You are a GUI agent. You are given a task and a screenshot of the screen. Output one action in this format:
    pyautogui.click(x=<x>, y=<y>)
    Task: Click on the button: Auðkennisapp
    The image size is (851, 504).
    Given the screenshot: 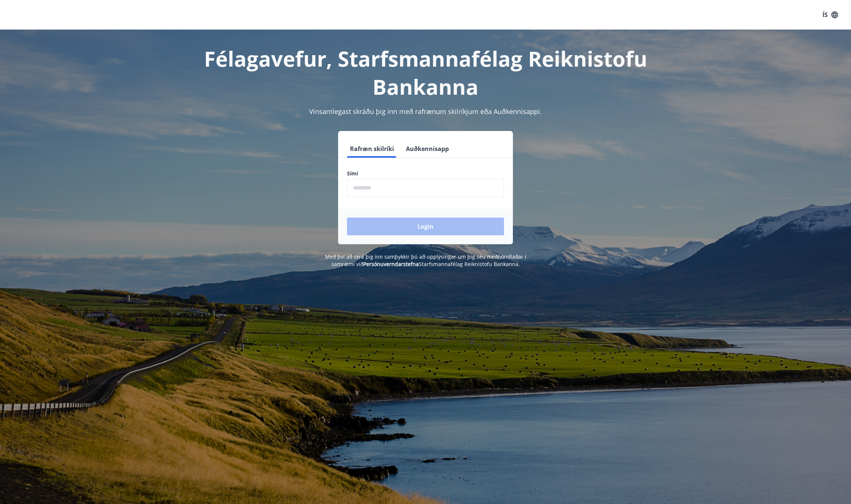 What is the action you would take?
    pyautogui.click(x=427, y=149)
    